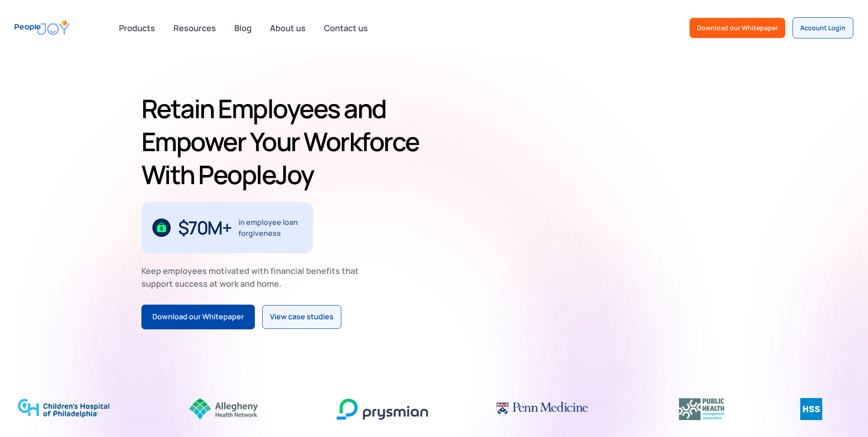 The height and width of the screenshot is (437, 868). What do you see at coordinates (301, 317) in the screenshot?
I see `a: View case studies` at bounding box center [301, 317].